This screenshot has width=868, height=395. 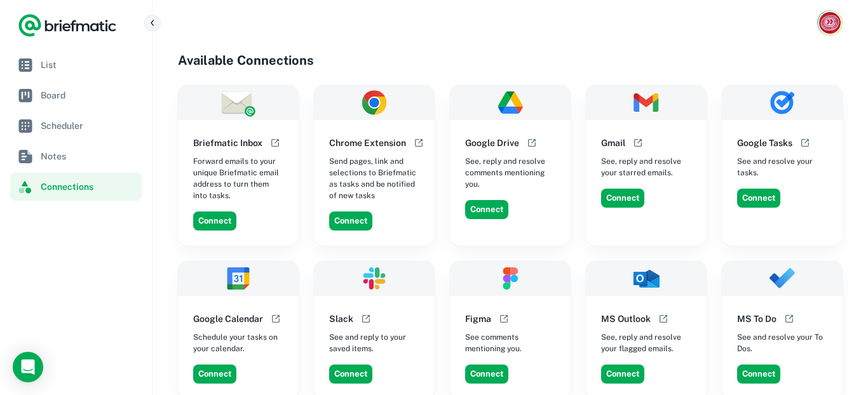 I want to click on span: See and resolve your tasks., so click(x=782, y=167).